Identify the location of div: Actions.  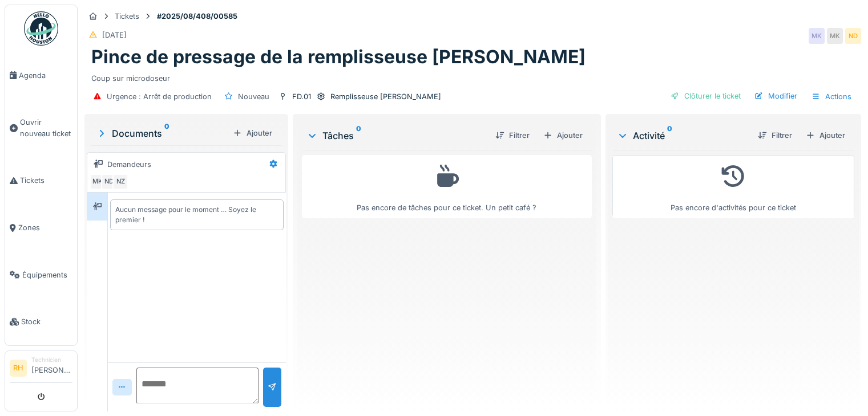
(832, 96).